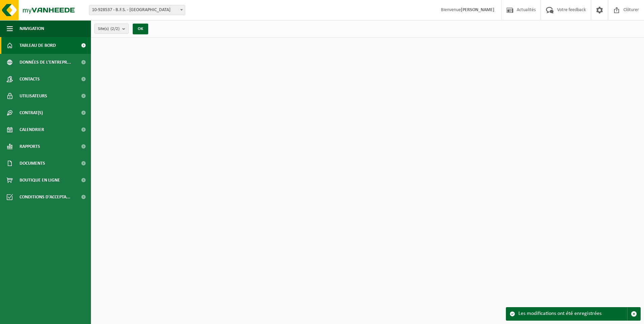 The width and height of the screenshot is (644, 324). What do you see at coordinates (38, 46) in the screenshot?
I see `span: Tableau de bord` at bounding box center [38, 46].